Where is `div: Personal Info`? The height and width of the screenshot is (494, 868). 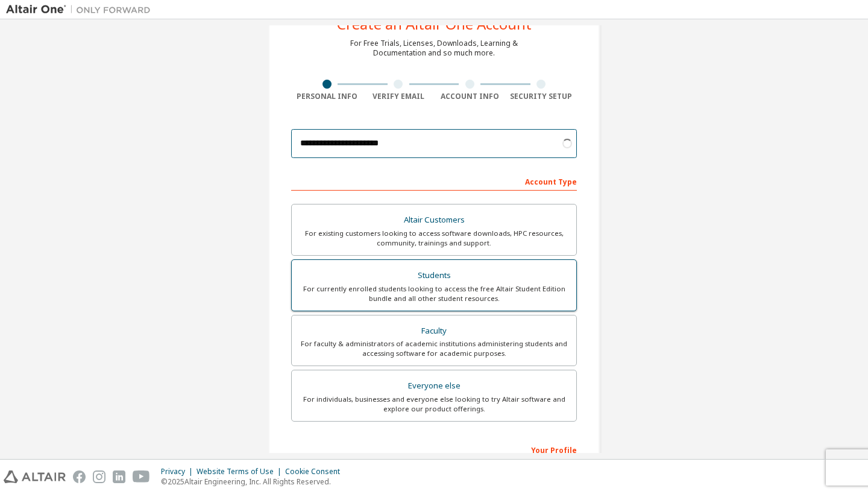
div: Personal Info is located at coordinates (327, 96).